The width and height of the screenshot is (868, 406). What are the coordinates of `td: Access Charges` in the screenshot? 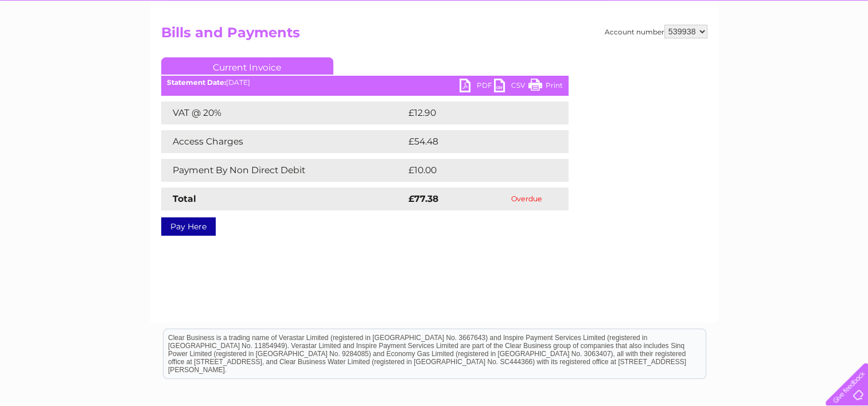 It's located at (283, 142).